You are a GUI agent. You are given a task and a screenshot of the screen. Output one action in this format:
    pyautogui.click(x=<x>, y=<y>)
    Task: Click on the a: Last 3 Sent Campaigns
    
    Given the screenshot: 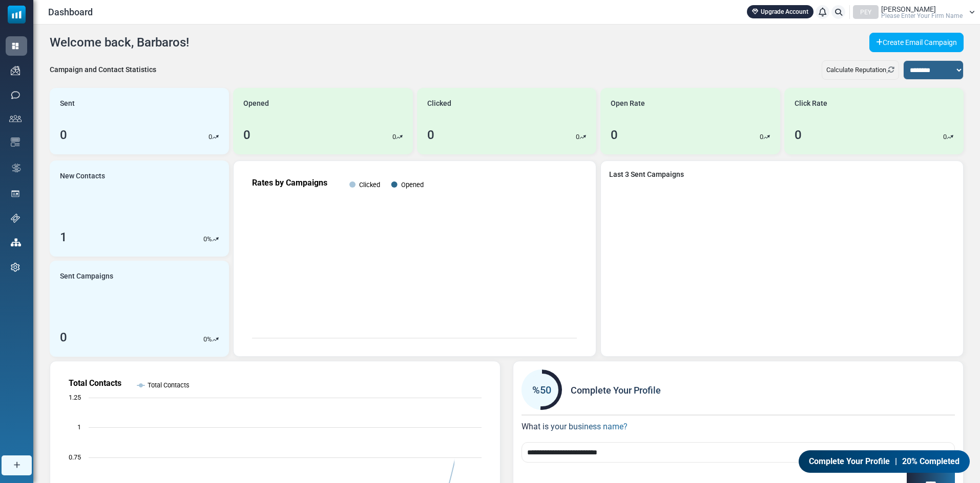 What is the action you would take?
    pyautogui.click(x=782, y=174)
    